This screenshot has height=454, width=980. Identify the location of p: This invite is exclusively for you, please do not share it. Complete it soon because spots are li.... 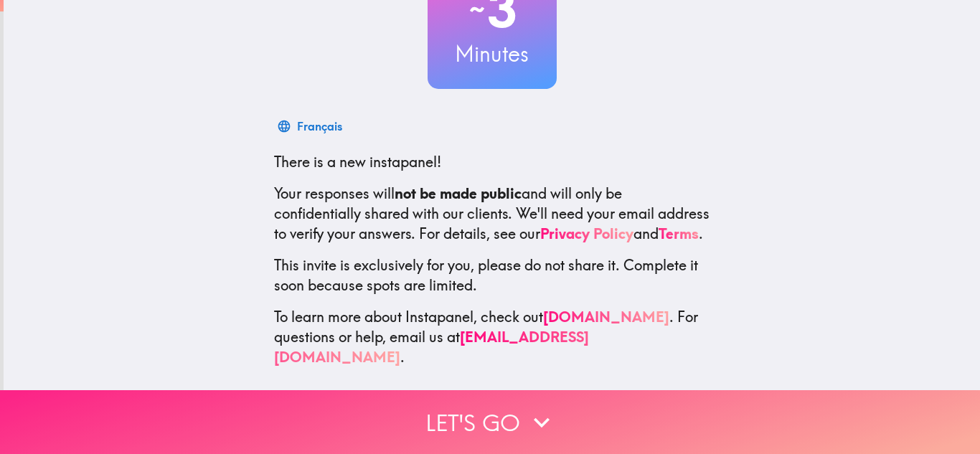
(493, 276).